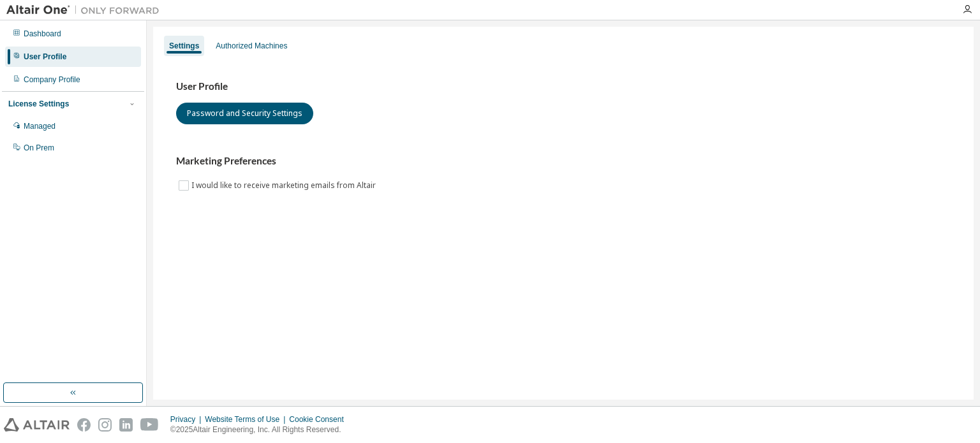 This screenshot has width=980, height=443. I want to click on div: Company Profile, so click(52, 80).